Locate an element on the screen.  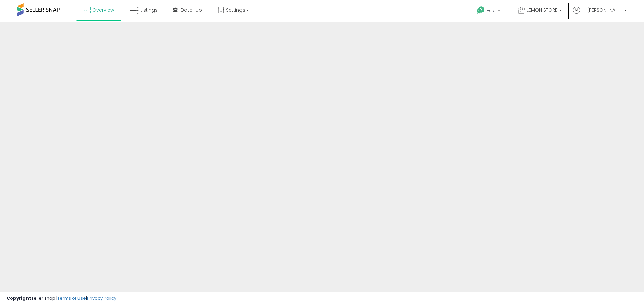
i: Get Help is located at coordinates (481, 10).